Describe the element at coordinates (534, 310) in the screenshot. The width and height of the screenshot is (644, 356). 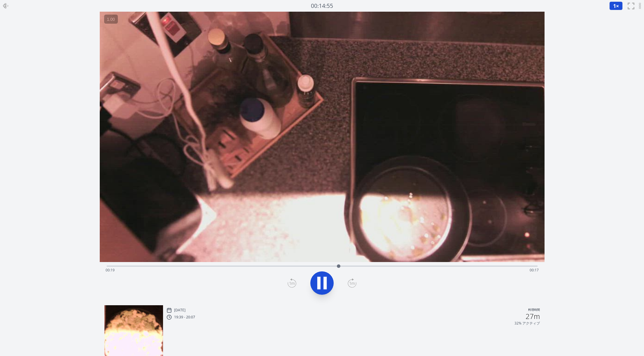
I see `p: 料理時間` at that location.